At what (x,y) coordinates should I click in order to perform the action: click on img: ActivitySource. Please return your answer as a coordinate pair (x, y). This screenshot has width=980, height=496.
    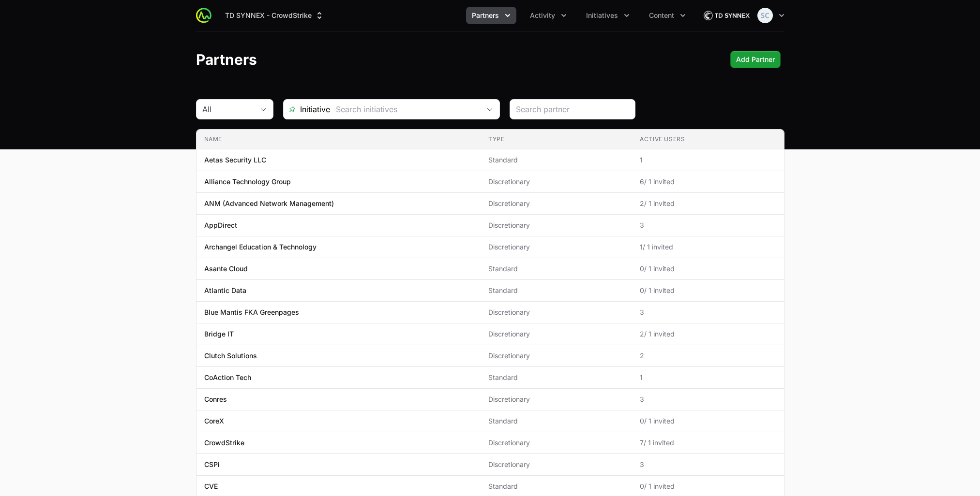
    Looking at the image, I should click on (203, 15).